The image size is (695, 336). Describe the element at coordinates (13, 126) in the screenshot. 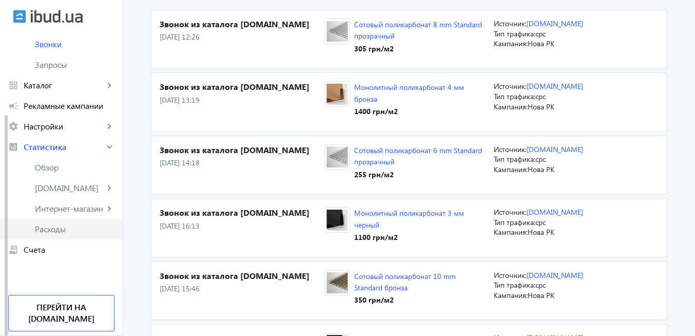

I see `mat-icon: settings` at that location.